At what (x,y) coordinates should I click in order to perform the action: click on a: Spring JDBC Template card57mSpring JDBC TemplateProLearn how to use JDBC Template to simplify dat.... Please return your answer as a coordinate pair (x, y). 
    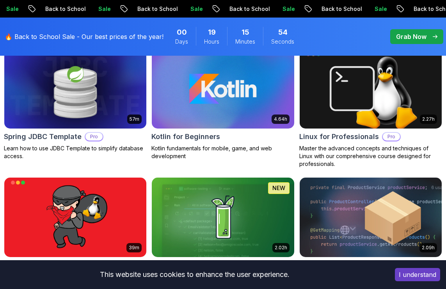
    Looking at the image, I should click on (75, 105).